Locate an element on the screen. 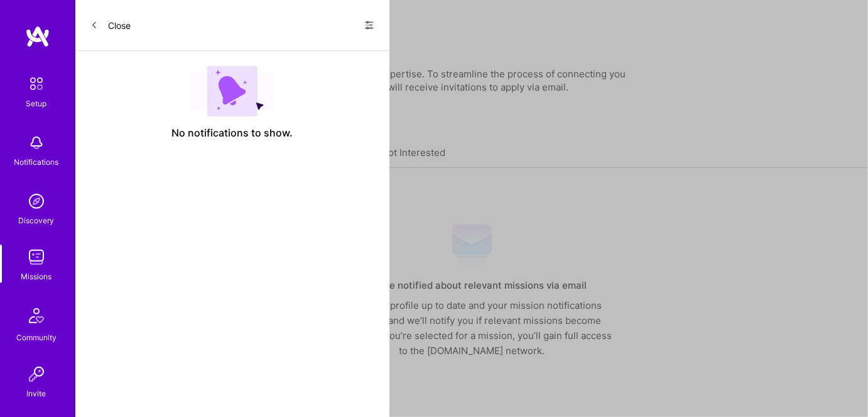 Image resolution: width=868 pixels, height=417 pixels. img: setup is located at coordinates (37, 84).